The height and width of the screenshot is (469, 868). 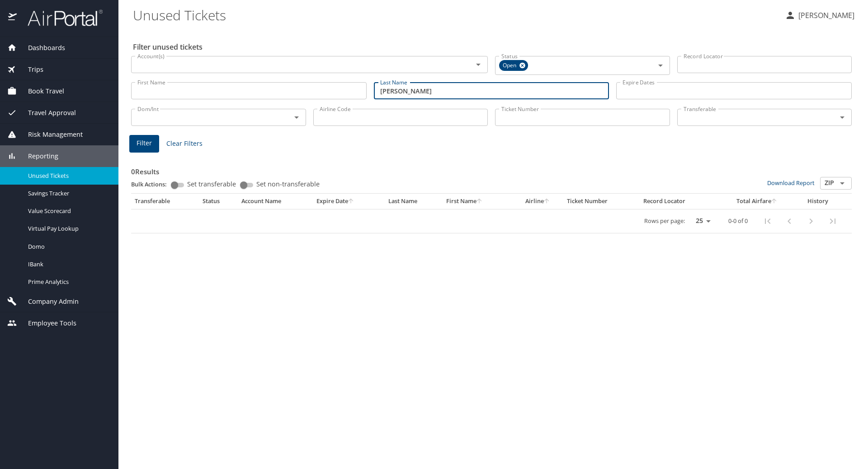 I want to click on span: Virtual Pay Lookup, so click(x=68, y=229).